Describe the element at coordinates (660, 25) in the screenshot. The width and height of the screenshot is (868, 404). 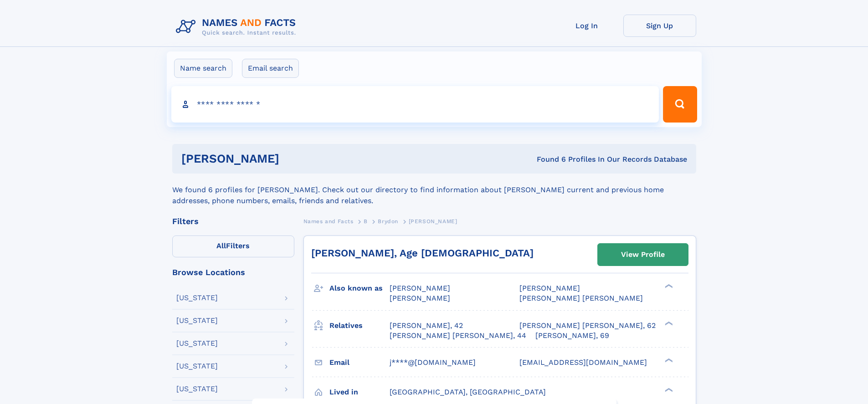
I see `a: Sign Up` at that location.